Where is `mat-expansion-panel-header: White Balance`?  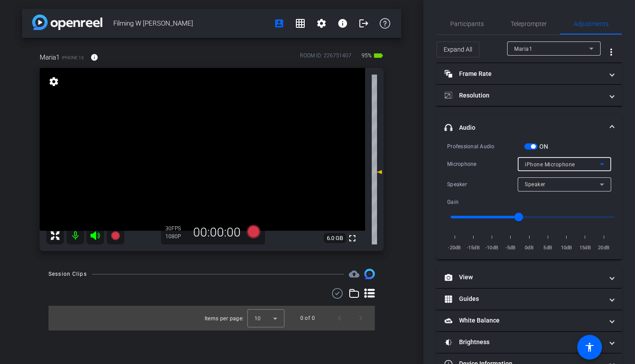
mat-expansion-panel-header: White Balance is located at coordinates (529, 321).